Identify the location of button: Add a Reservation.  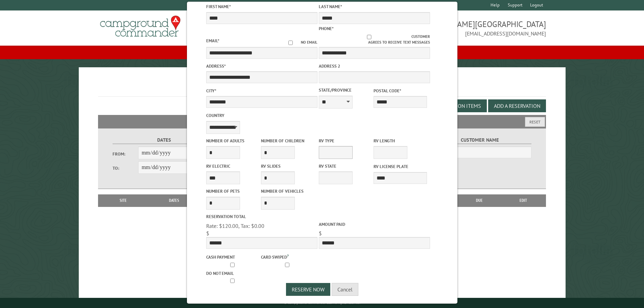
(517, 106).